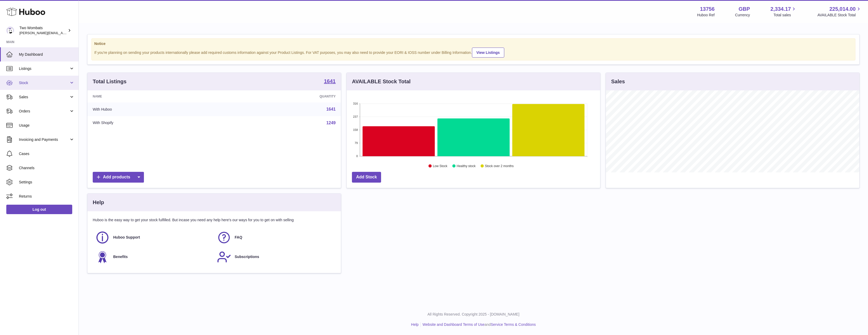 This screenshot has height=335, width=868. What do you see at coordinates (330, 81) in the screenshot?
I see `strong: 1641` at bounding box center [330, 81].